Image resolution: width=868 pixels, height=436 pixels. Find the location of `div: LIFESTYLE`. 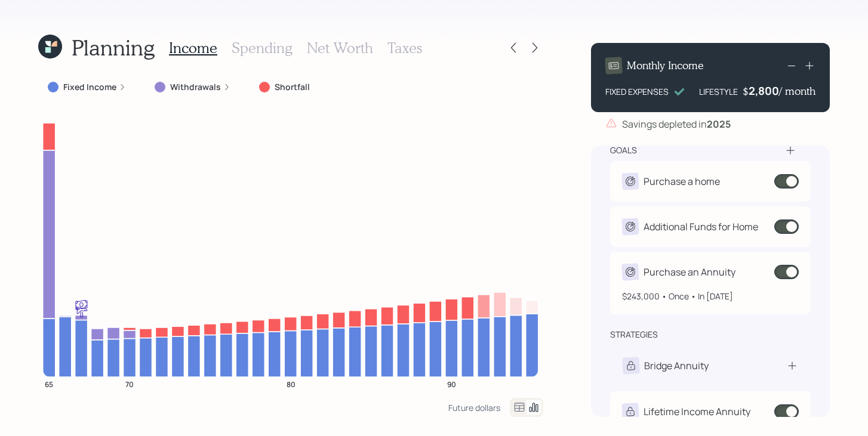

div: LIFESTYLE is located at coordinates (718, 91).